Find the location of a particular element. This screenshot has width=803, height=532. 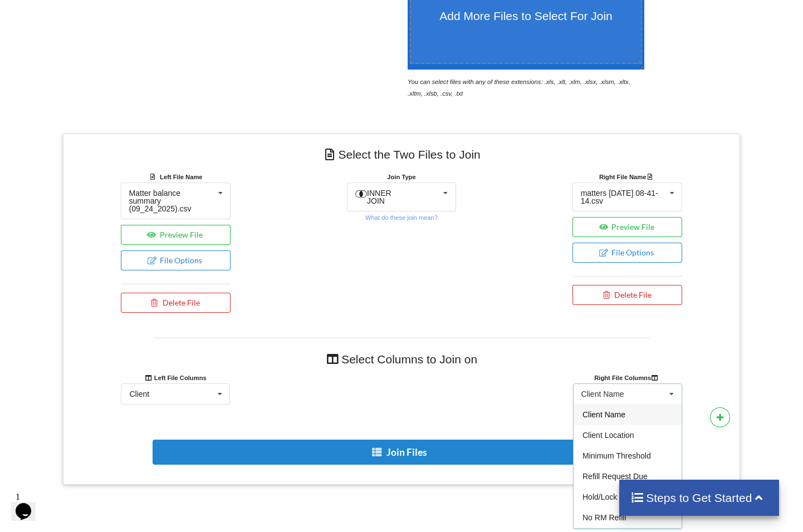

span: Minimum Threshold is located at coordinates (617, 456).